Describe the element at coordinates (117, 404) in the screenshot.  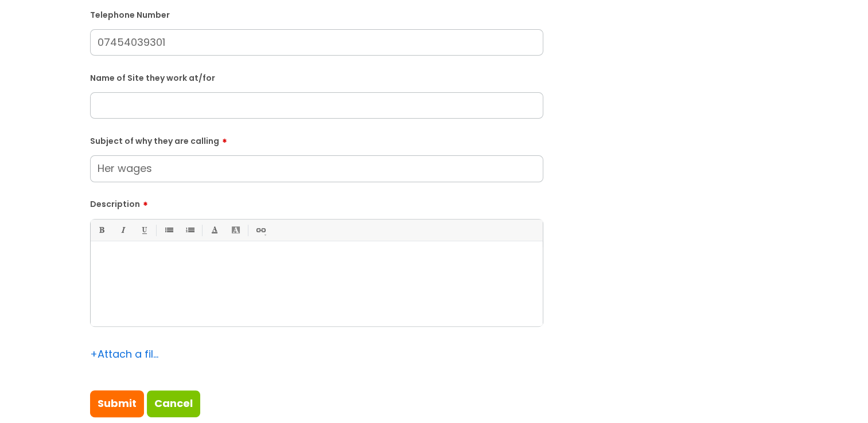
I see `input: Submit` at that location.